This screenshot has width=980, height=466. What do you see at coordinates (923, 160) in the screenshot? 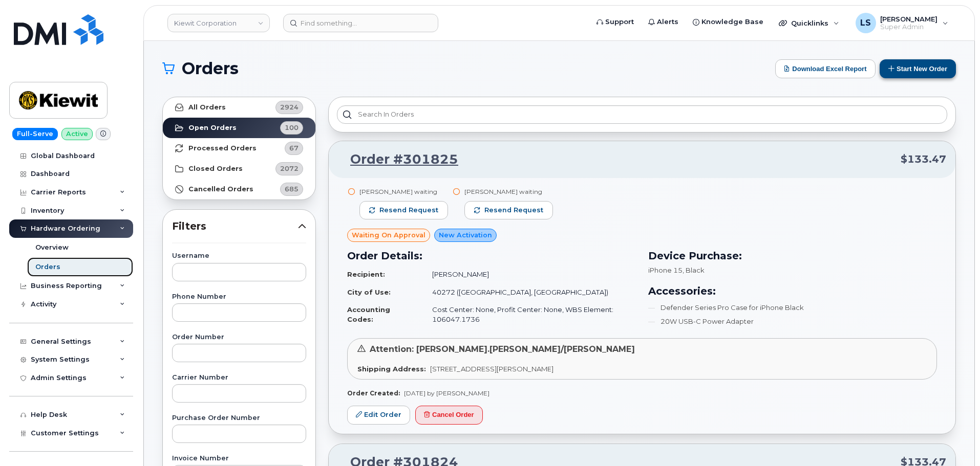
I see `span: $133.47` at bounding box center [923, 160].